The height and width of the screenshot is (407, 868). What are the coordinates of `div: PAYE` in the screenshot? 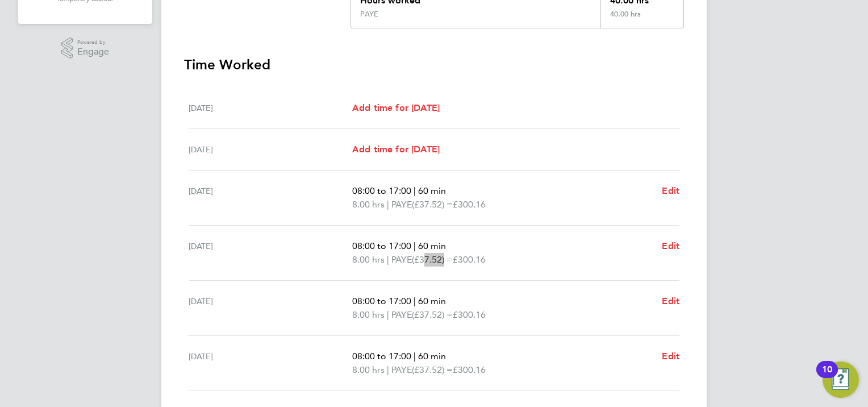 It's located at (369, 14).